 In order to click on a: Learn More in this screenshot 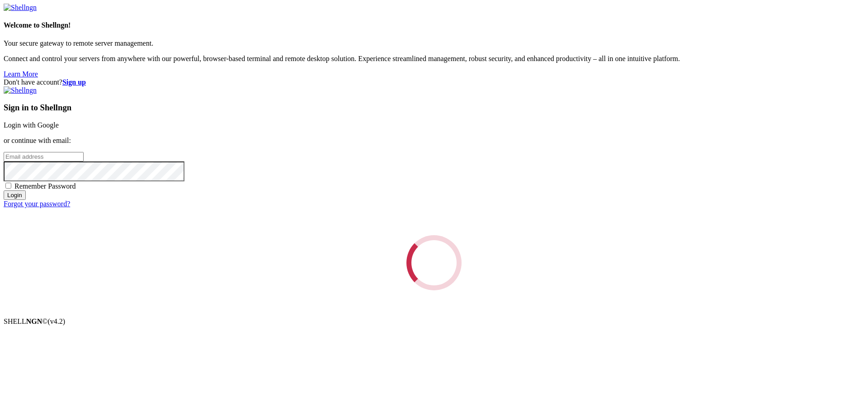, I will do `click(21, 74)`.